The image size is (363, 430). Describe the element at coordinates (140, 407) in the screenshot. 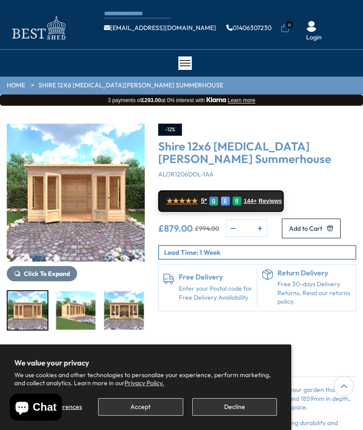

I see `button: Accept` at that location.